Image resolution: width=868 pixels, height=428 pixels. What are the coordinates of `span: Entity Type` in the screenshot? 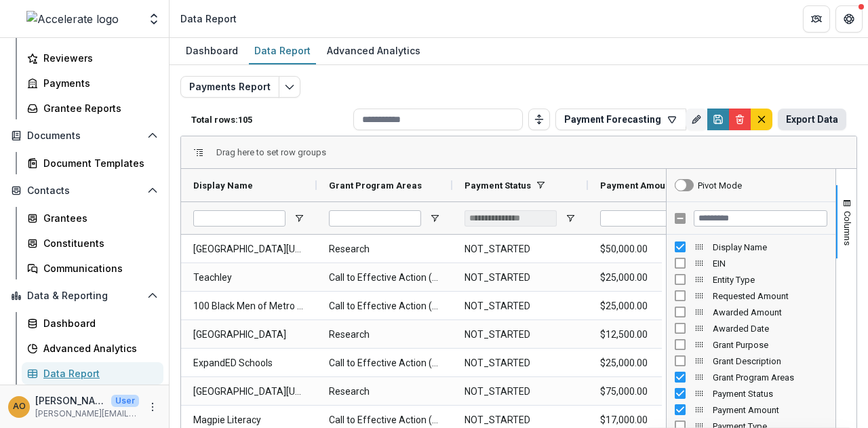 It's located at (769, 280).